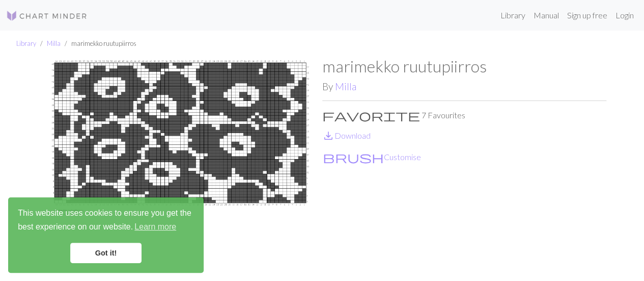 The image size is (644, 281). What do you see at coordinates (106, 221) in the screenshot?
I see `span: This website uses cookies to ensure you get the best experience on our website.` at bounding box center [106, 221].